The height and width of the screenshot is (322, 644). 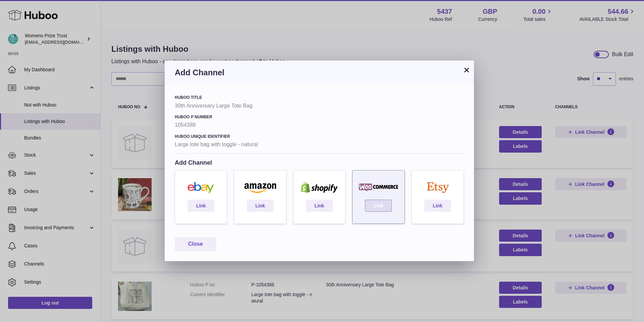 What do you see at coordinates (319, 187) in the screenshot?
I see `img: shopify` at bounding box center [319, 187].